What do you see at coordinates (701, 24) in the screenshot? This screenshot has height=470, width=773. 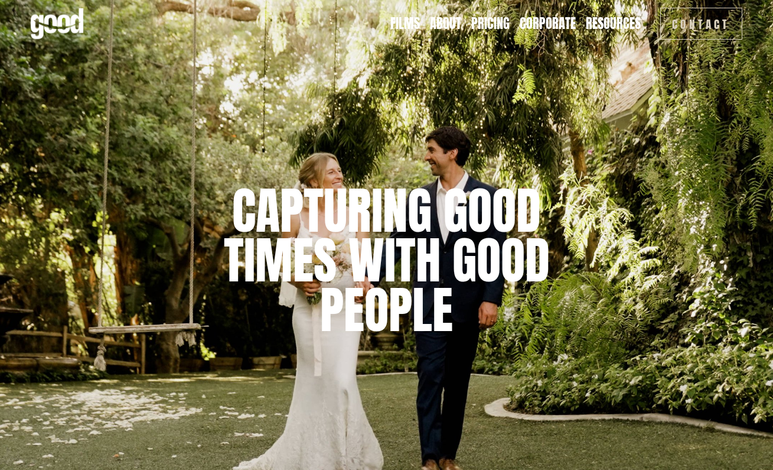 I see `a: Contact` at bounding box center [701, 24].